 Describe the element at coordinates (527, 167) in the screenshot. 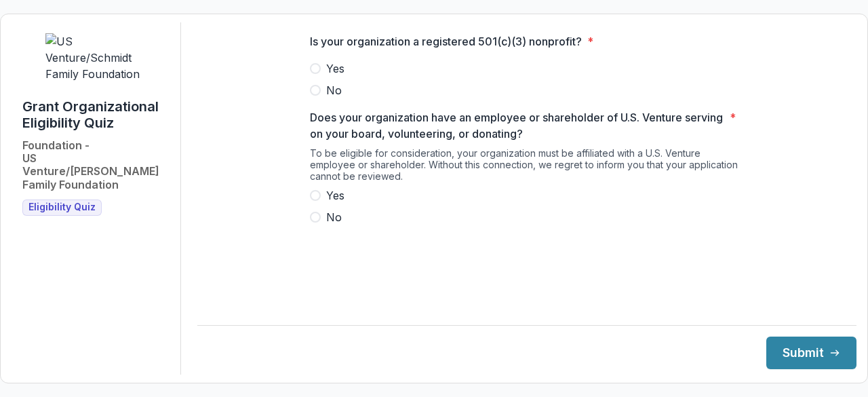

I see `div: To be eligible for consideration, your organization must be affiliated with a U.S. Venture employ...` at that location.